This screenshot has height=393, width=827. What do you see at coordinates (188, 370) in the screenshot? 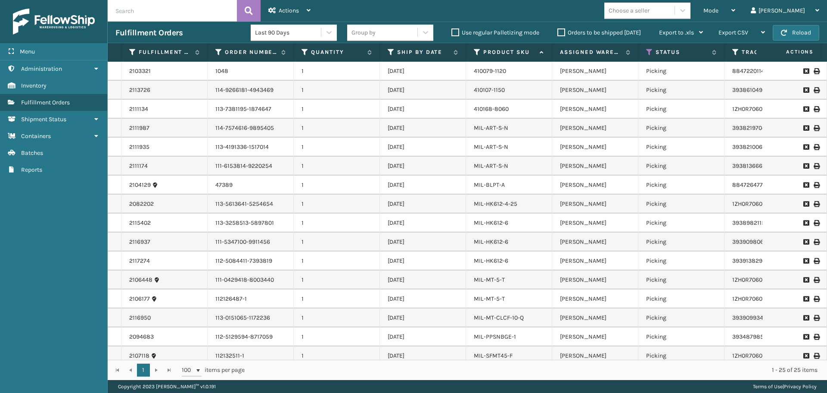
I see `span: 100` at bounding box center [188, 370].